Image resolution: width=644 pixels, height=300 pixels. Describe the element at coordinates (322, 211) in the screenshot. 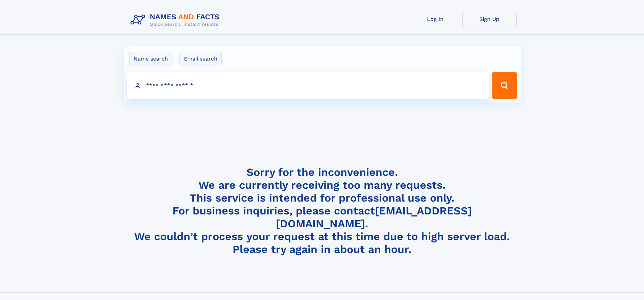

I see `h4: Sorry for the inconvenience. We are currently receiving too many requests. This service is intend...` at that location.